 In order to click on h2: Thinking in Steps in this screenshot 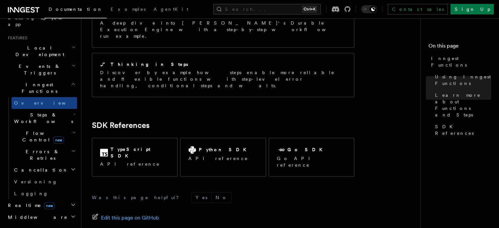, I will do `click(149, 64)`.